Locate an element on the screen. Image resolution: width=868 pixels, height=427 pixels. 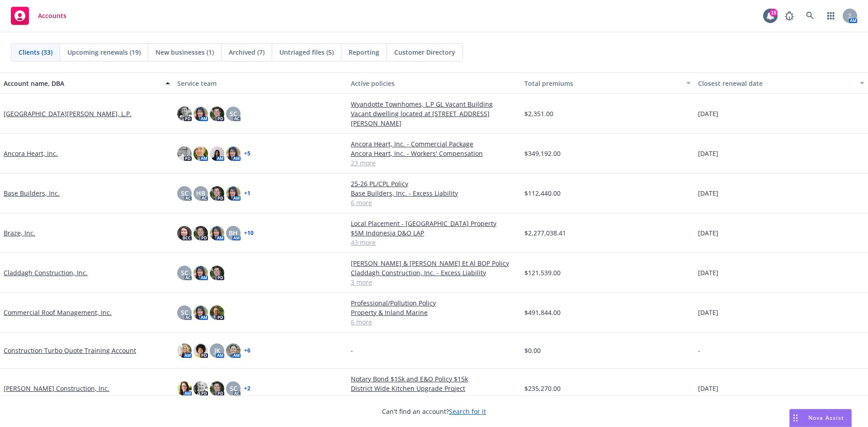
a: Base Builders, Inc. - Excess Liability is located at coordinates (434, 193).